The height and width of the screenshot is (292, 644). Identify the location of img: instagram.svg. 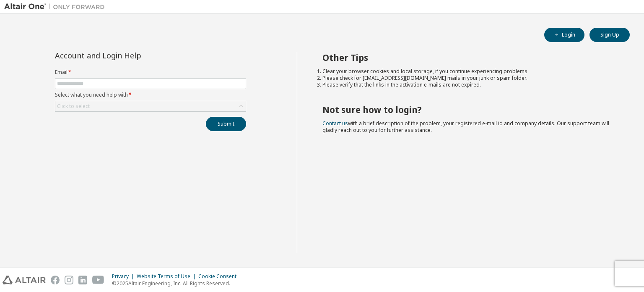
(69, 280).